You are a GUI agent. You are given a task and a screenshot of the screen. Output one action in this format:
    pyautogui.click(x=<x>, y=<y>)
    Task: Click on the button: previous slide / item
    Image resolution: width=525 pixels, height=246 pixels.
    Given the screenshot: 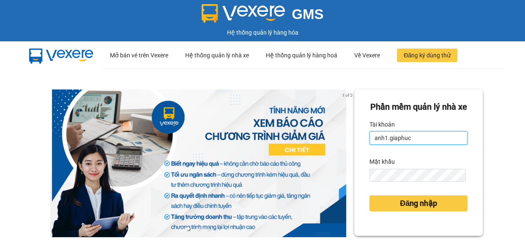 What is the action you would take?
    pyautogui.click(x=48, y=163)
    